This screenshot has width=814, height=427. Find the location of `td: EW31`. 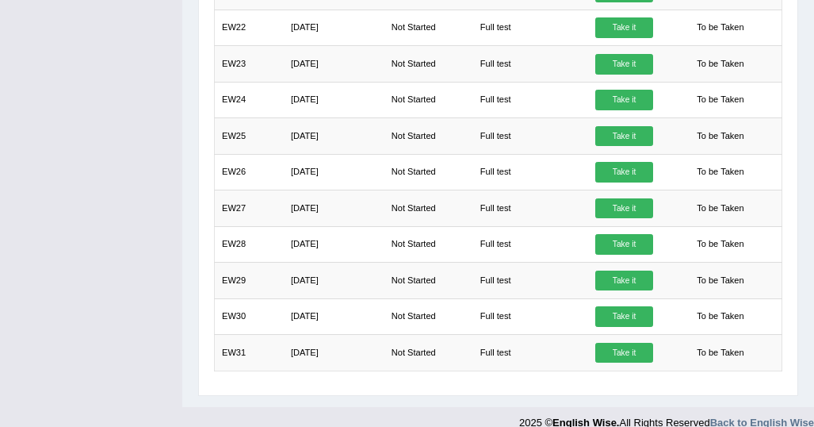

td: EW31 is located at coordinates (248, 352).